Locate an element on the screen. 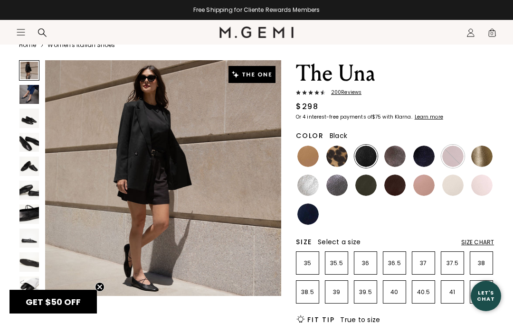 Image resolution: width=513 pixels, height=323 pixels. span: 200 Review s is located at coordinates (343, 93).